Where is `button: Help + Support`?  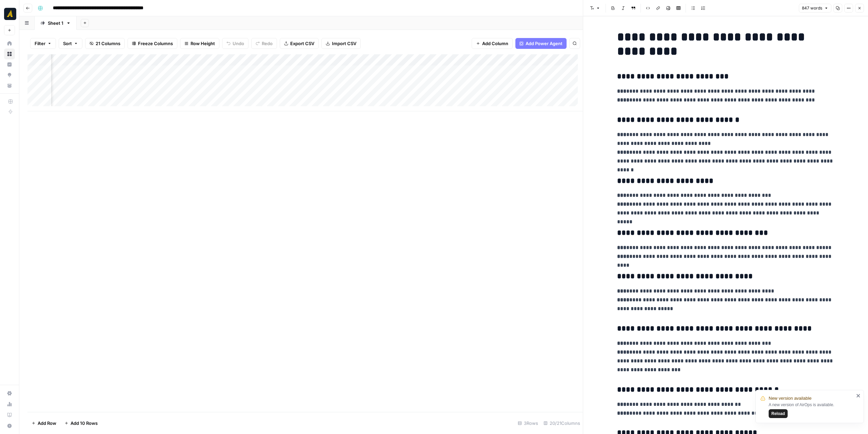 button: Help + Support is located at coordinates (9, 426).